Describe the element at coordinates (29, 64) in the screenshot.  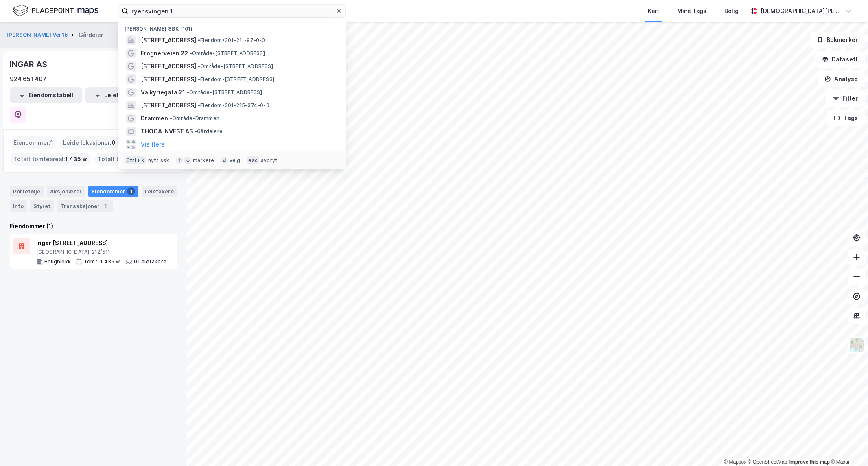
I see `div: INGAR AS` at that location.